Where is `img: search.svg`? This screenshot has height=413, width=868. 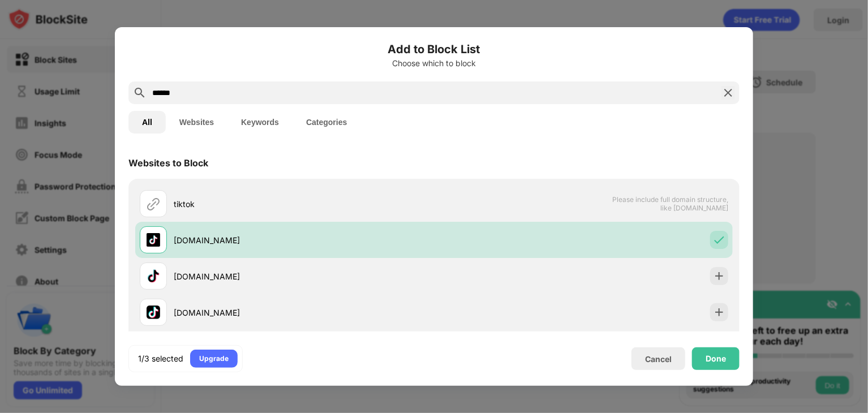 img: search.svg is located at coordinates (140, 93).